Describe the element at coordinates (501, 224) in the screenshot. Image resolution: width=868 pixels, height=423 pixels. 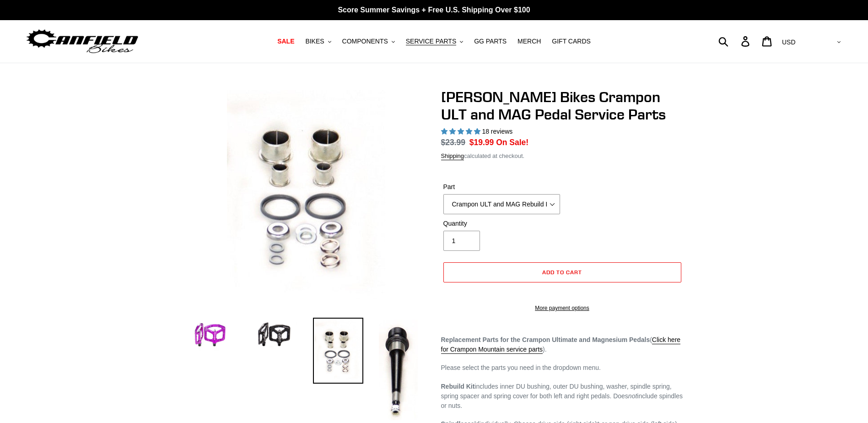
I see `label: Quantity` at that location.